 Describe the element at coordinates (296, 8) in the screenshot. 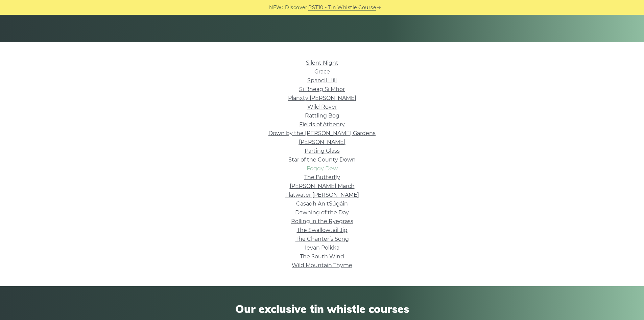

I see `span: Discover` at that location.